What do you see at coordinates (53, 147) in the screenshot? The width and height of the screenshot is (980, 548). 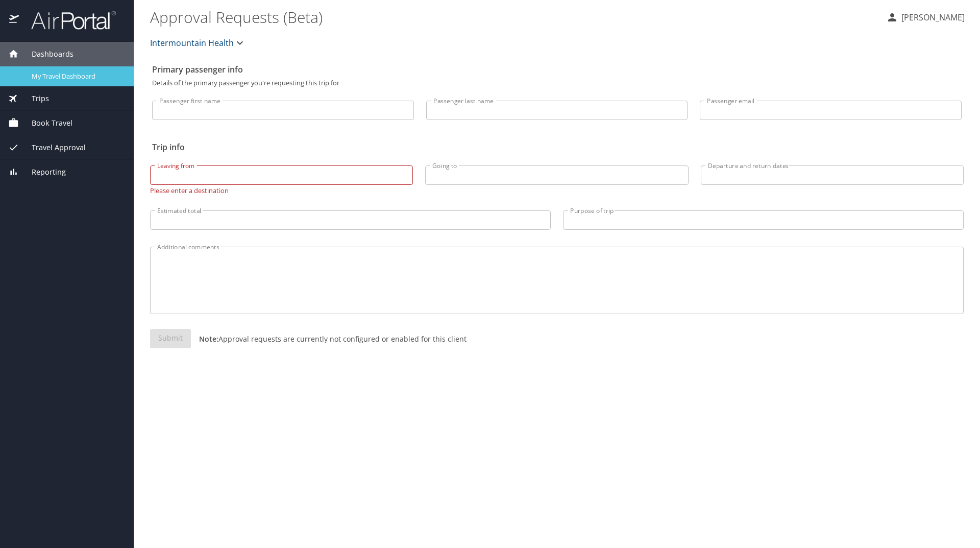 I see `span: Travel Approval` at bounding box center [53, 147].